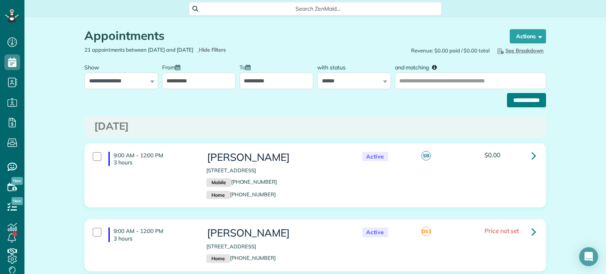 Image resolution: width=606 pixels, height=274 pixels. Describe the element at coordinates (502, 231) in the screenshot. I see `span: Price not set` at that location.